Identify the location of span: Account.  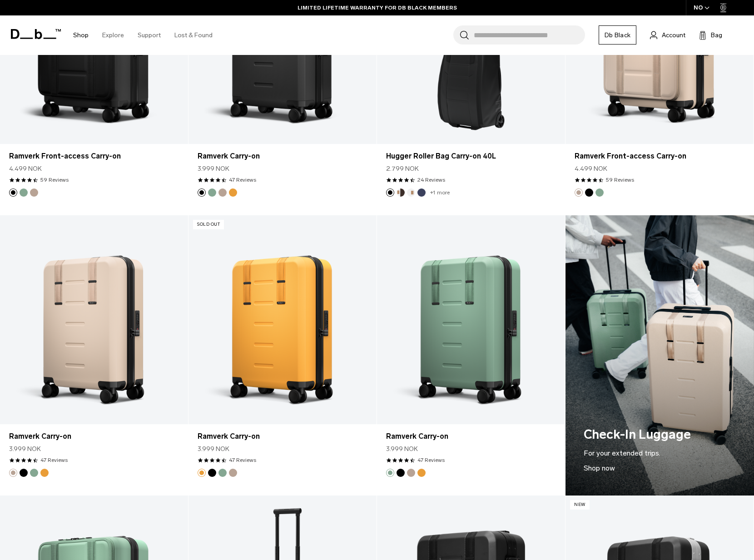
(674, 35).